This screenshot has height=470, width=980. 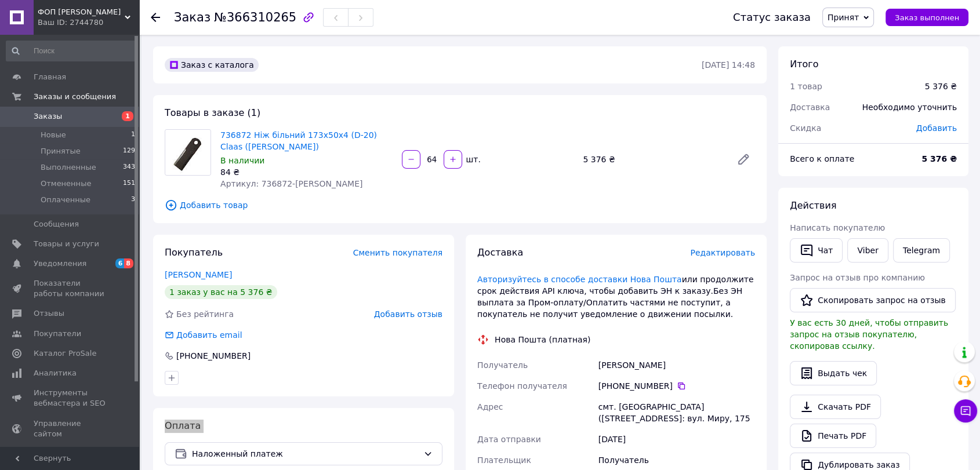 What do you see at coordinates (867, 250) in the screenshot?
I see `a: Viber` at bounding box center [867, 250].